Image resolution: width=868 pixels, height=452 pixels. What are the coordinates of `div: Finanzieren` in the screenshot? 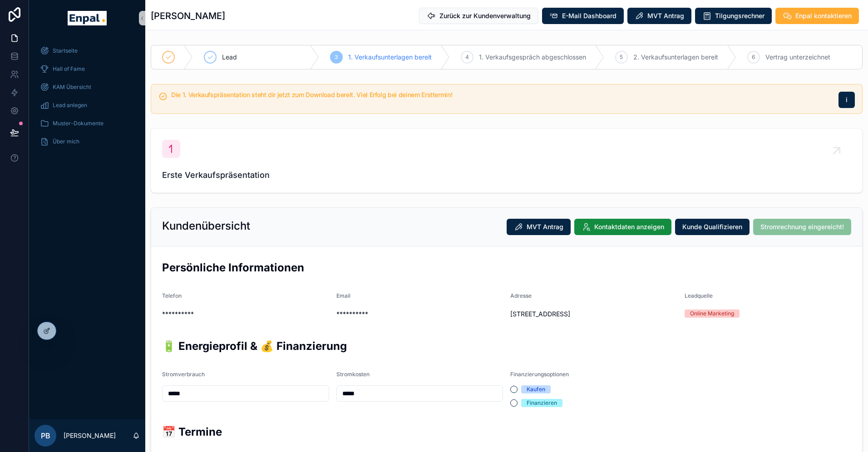 It's located at (541, 403).